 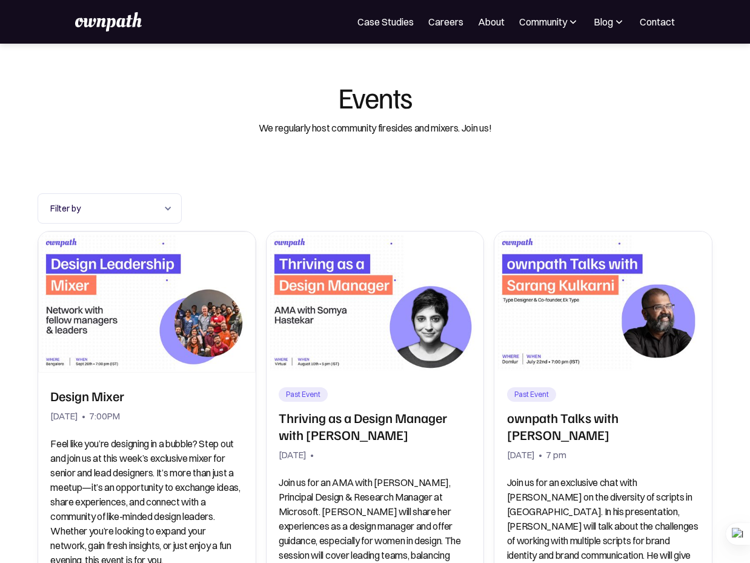 What do you see at coordinates (658, 22) in the screenshot?
I see `a: Contact` at bounding box center [658, 22].